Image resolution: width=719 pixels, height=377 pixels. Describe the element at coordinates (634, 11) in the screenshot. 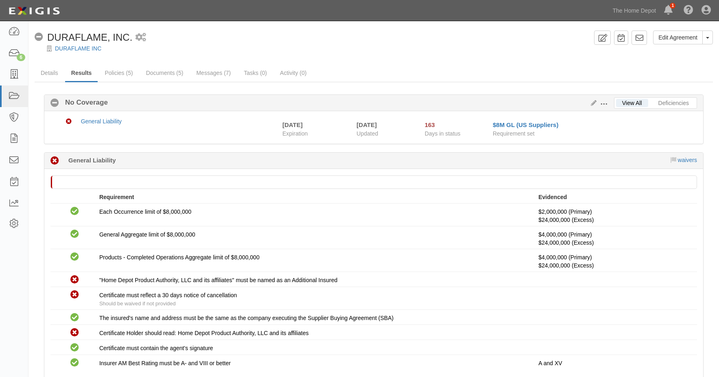

I see `a: The Home Depot` at that location.